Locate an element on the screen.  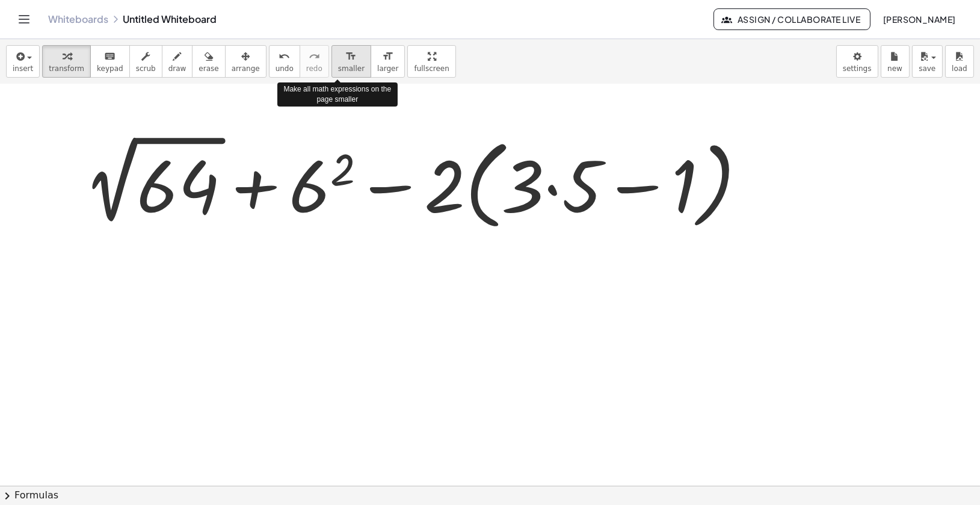
button: keyboardkeypad is located at coordinates (110, 62).